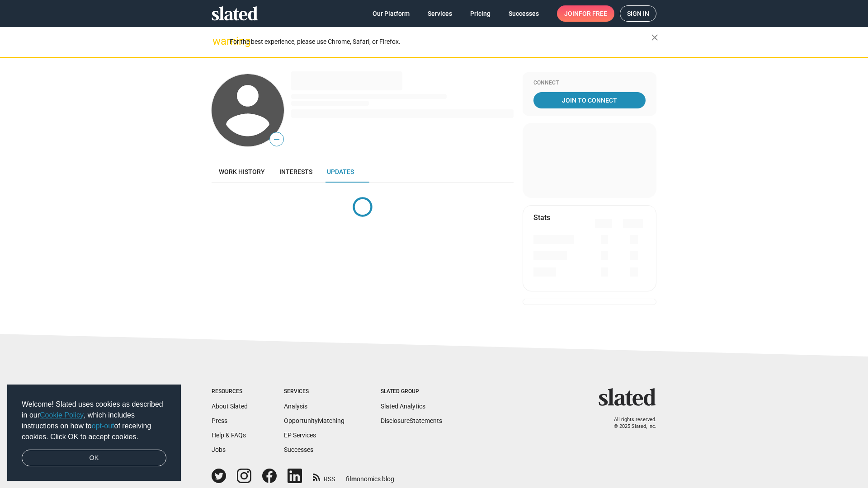 This screenshot has height=488, width=868. I want to click on a: Cookie Policy, so click(61, 415).